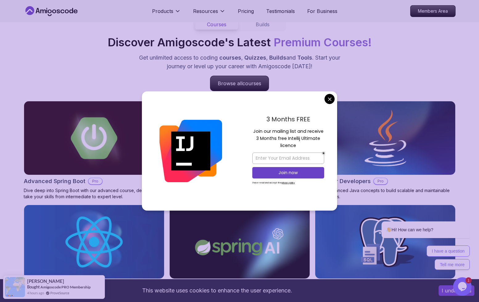  What do you see at coordinates (323, 11) in the screenshot?
I see `p: For Business` at bounding box center [323, 11].